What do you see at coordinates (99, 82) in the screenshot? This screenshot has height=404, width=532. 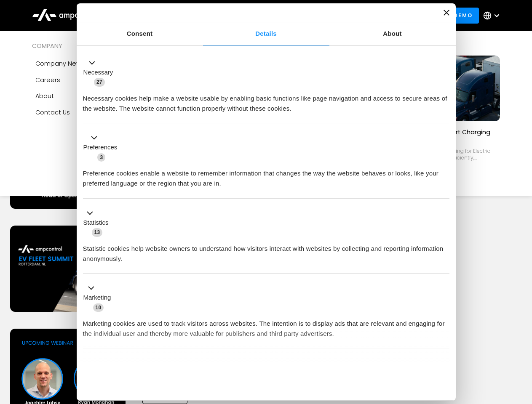 I see `span: 27` at bounding box center [99, 82].